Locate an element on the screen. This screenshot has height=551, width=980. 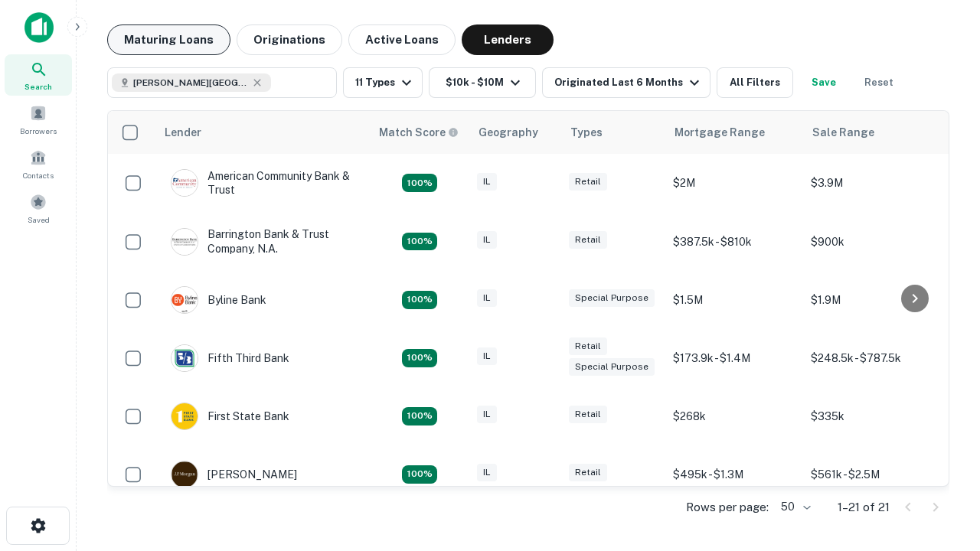
button: Reset is located at coordinates (878, 83).